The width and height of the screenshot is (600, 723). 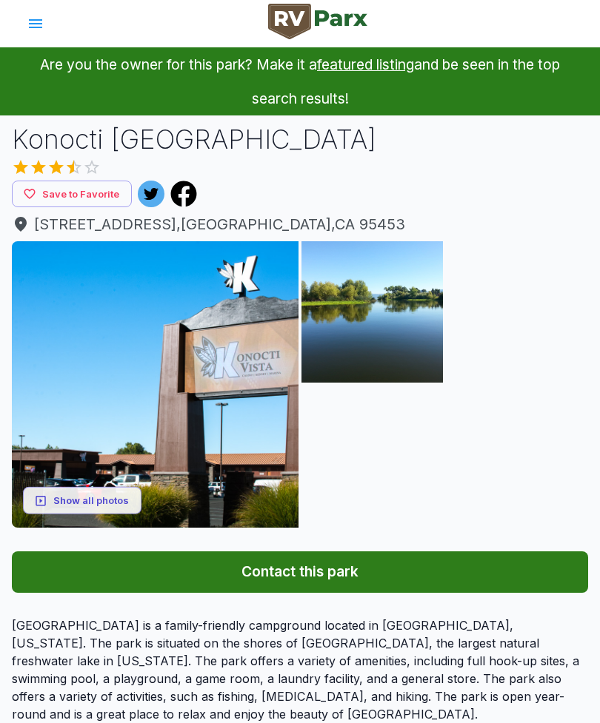 I want to click on img: RVParx Logo, so click(x=318, y=21).